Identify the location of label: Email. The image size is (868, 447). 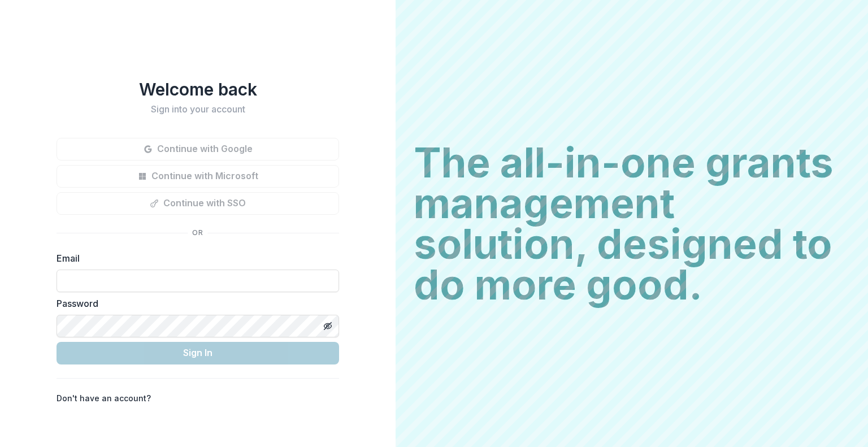
(194, 258).